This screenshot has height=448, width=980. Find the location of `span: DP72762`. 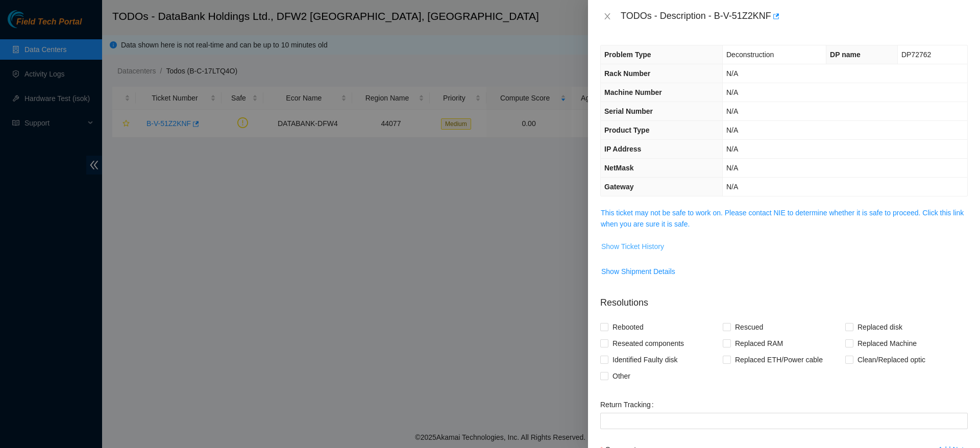

span: DP72762 is located at coordinates (917, 54).